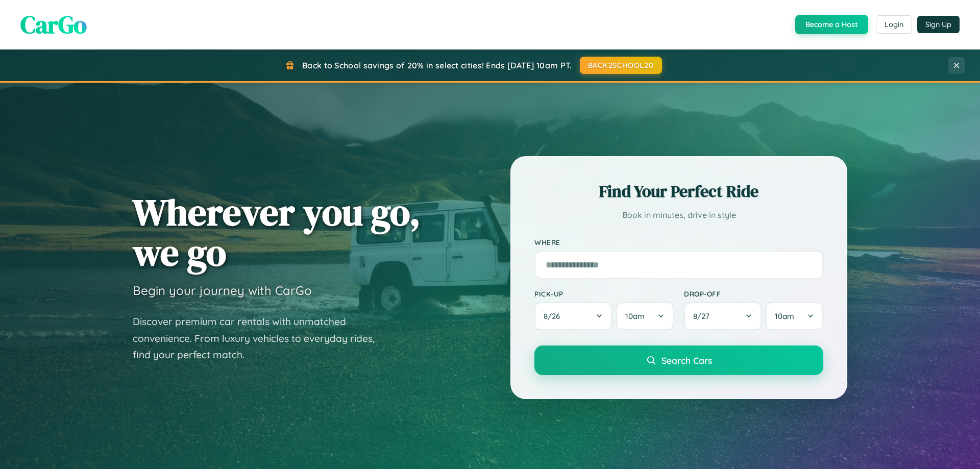 The image size is (980, 469). I want to click on p: Book in minutes, drive in style, so click(679, 215).